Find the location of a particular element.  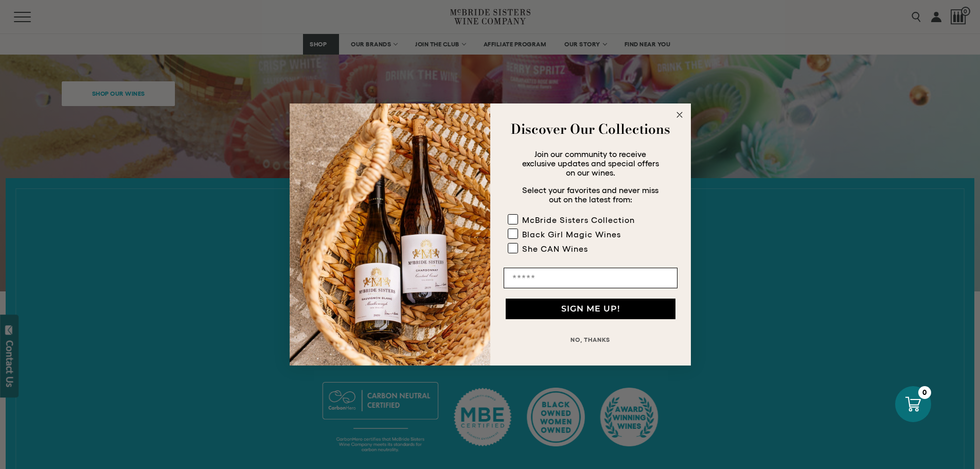

button: Close dialog is located at coordinates (680, 114).